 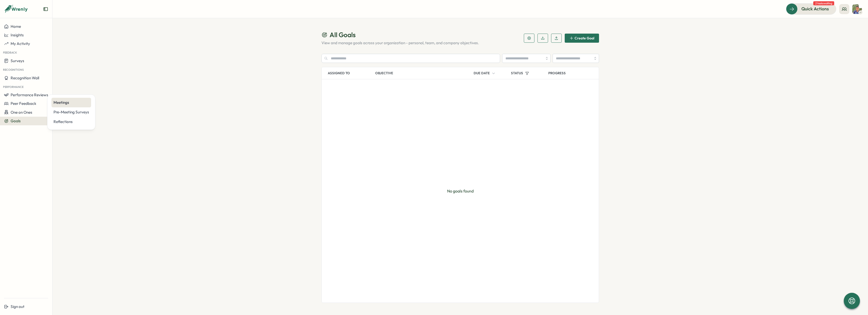 I want to click on a: Meetings, so click(x=71, y=102).